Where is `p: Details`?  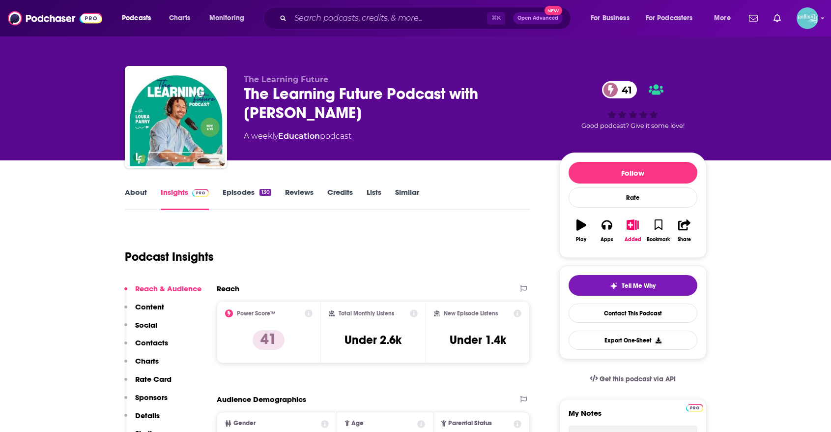 p: Details is located at coordinates (148, 415).